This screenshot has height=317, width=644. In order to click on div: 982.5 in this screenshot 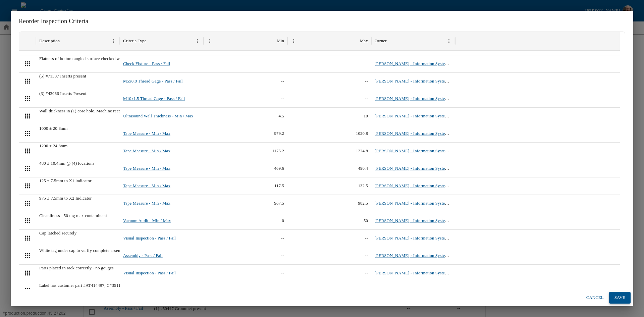, I will do `click(330, 203)`.